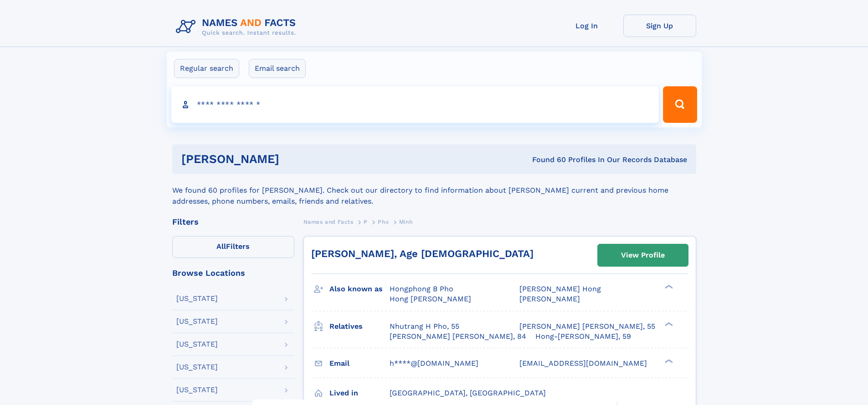 The height and width of the screenshot is (405, 868). What do you see at coordinates (415, 105) in the screenshot?
I see `input: search input` at bounding box center [415, 105].